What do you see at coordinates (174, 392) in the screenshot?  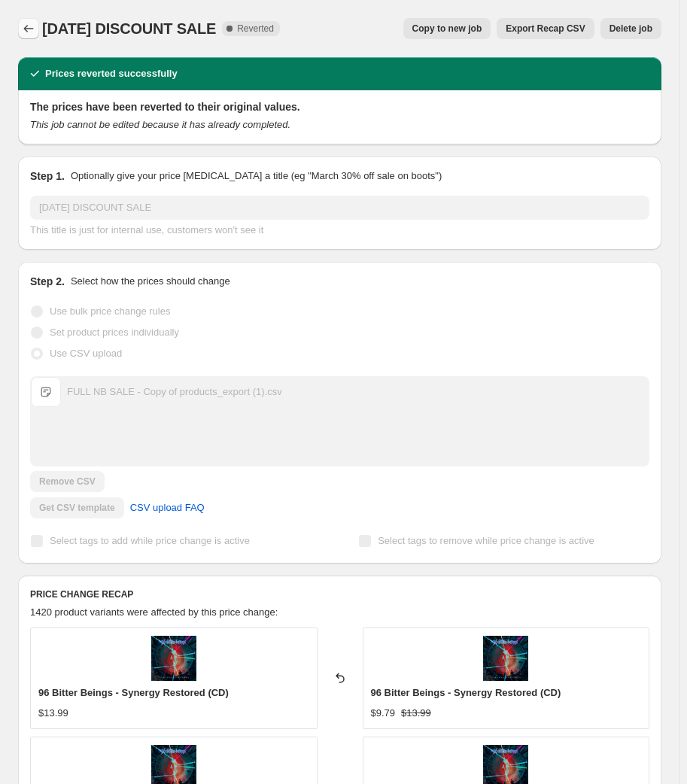 I see `div: FULL NB SALE - Copy of products_export (1).csv` at bounding box center [174, 392].